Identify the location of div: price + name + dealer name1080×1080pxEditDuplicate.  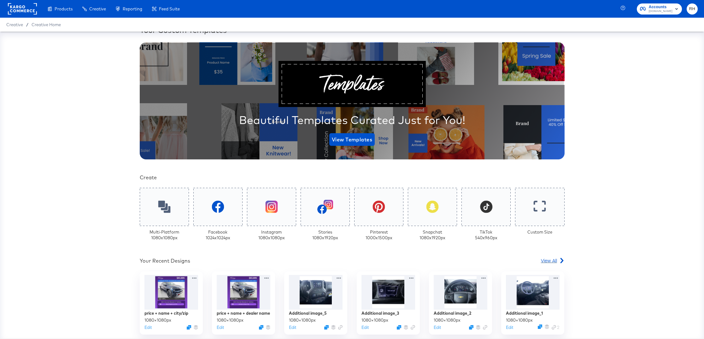
(243, 303).